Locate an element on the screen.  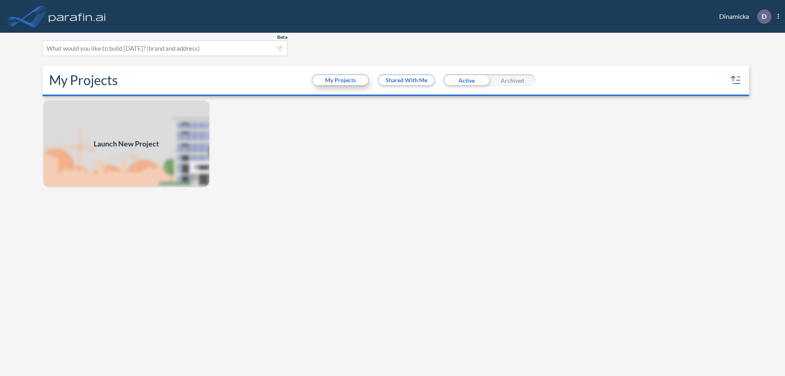
div: Archived is located at coordinates (512, 80).